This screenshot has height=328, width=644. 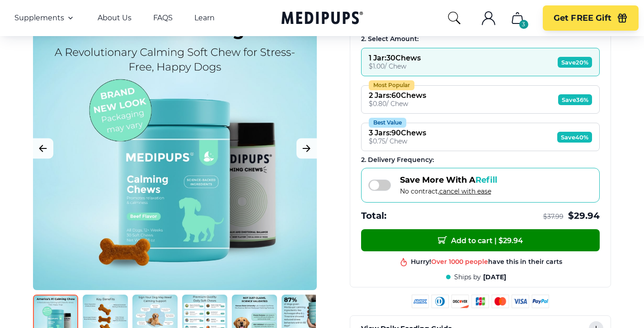 What do you see at coordinates (43, 148) in the screenshot?
I see `button: Previous Image` at bounding box center [43, 148].